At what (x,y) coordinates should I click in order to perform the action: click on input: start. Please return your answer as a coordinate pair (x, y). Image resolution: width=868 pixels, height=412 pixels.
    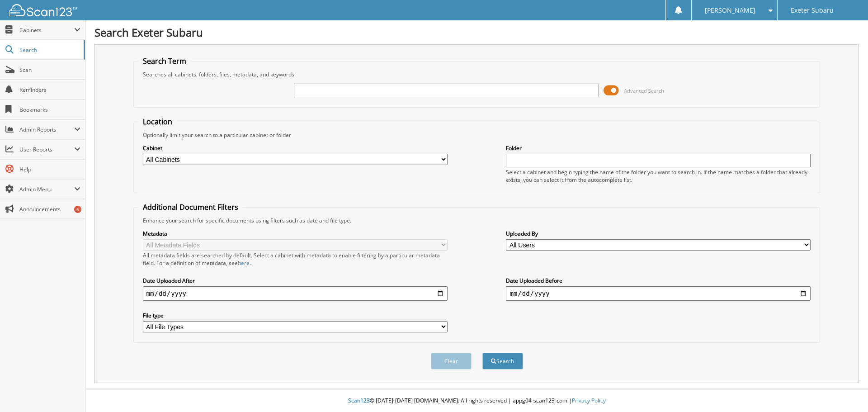
    Looking at the image, I should click on (295, 294).